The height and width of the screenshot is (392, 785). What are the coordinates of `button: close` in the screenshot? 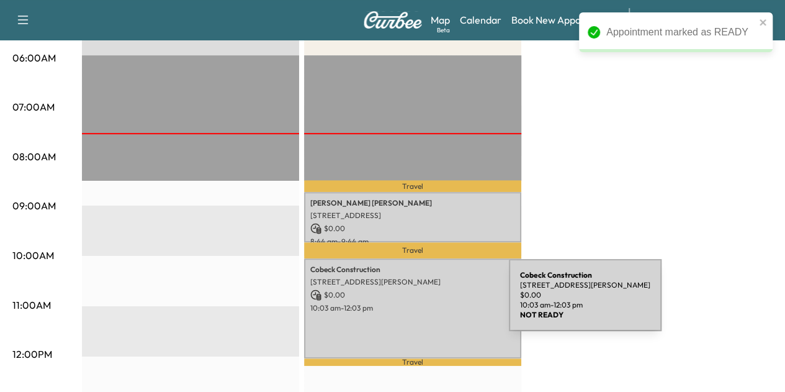 It's located at (763, 22).